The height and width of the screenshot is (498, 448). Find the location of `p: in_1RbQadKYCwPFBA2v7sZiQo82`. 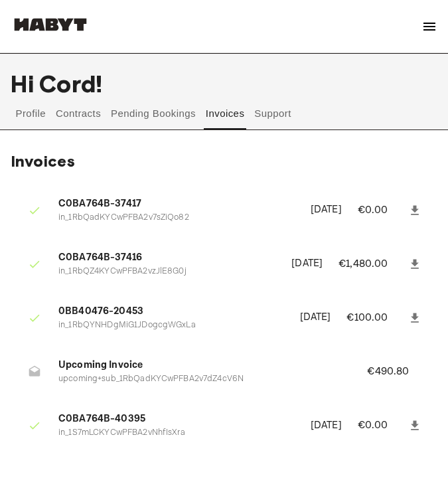

p: in_1RbQadKYCwPFBA2v7sZiQo82 is located at coordinates (176, 218).